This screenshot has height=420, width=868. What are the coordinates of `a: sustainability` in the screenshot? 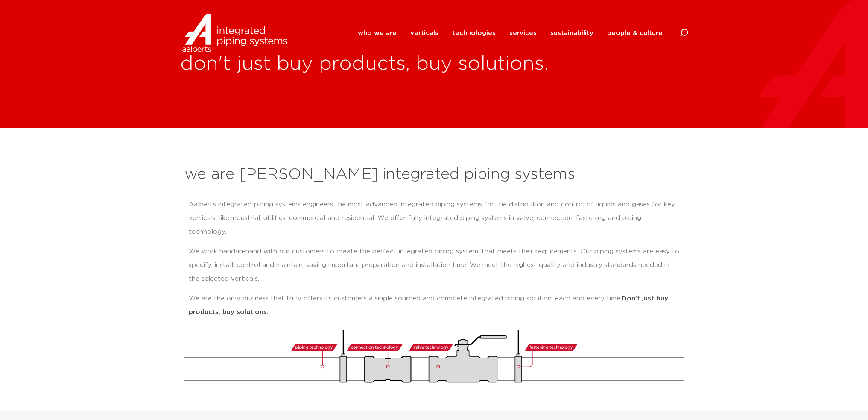 It's located at (571, 32).